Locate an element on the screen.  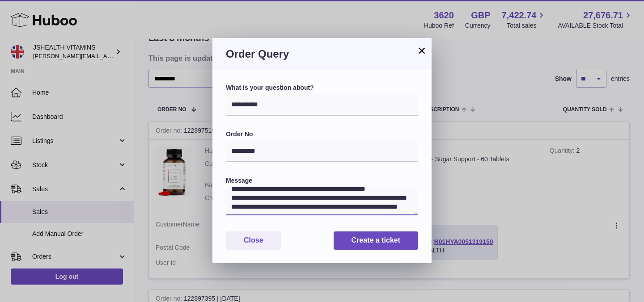
label: Order No is located at coordinates (322, 134).